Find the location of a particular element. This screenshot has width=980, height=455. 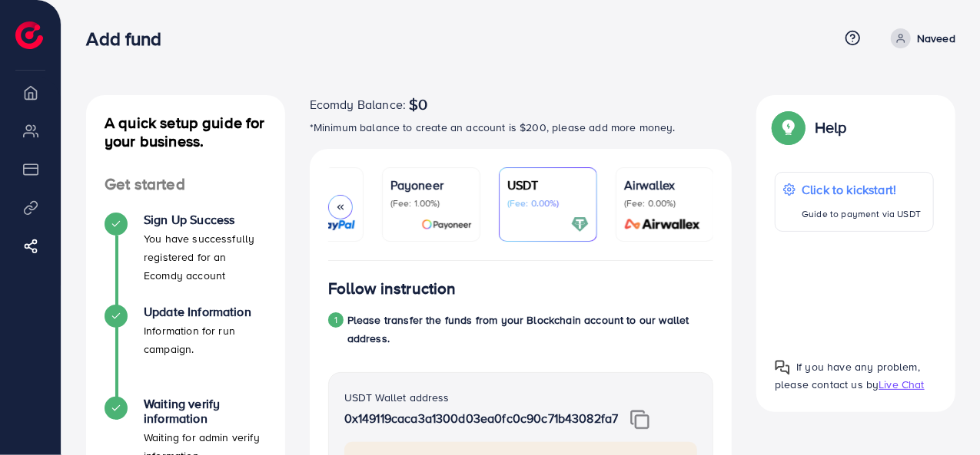

p: Guide to payment via USDT is located at coordinates (861, 214).